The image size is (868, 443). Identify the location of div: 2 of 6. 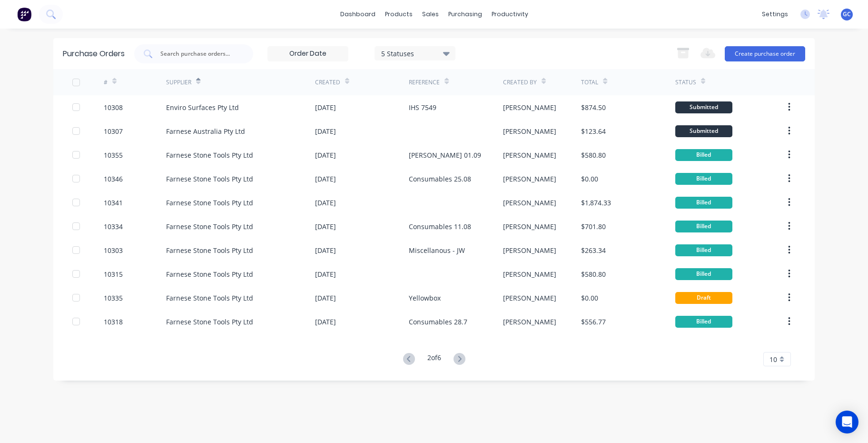
(434, 359).